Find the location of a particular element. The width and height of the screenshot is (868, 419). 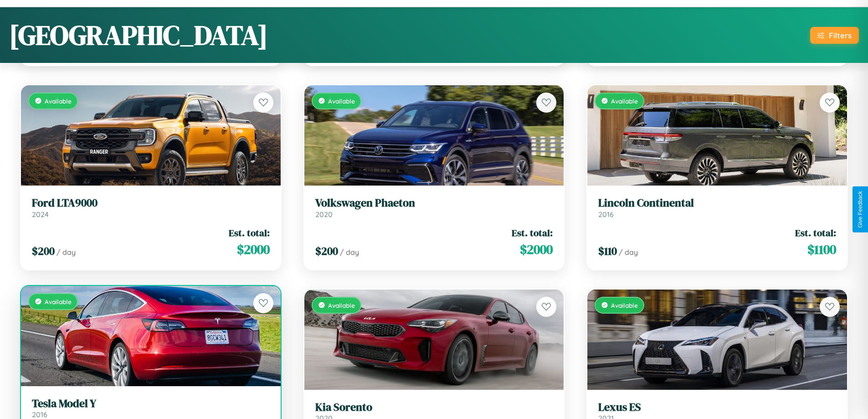

span: 2020 is located at coordinates (324, 215).